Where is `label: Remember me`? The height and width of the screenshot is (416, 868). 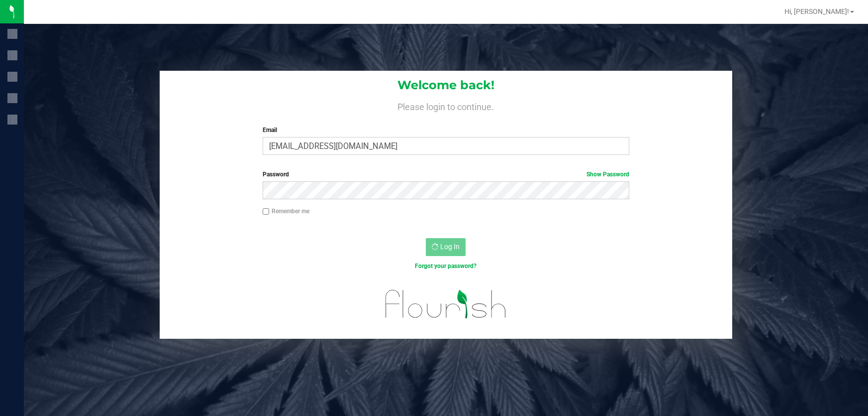
label: Remember me is located at coordinates (286, 211).